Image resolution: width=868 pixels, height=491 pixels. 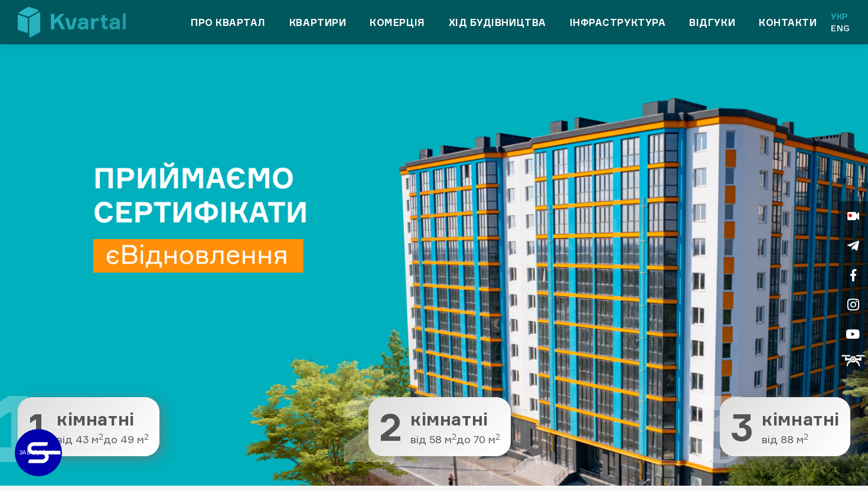 What do you see at coordinates (390, 427) in the screenshot?
I see `span: 2` at bounding box center [390, 427].